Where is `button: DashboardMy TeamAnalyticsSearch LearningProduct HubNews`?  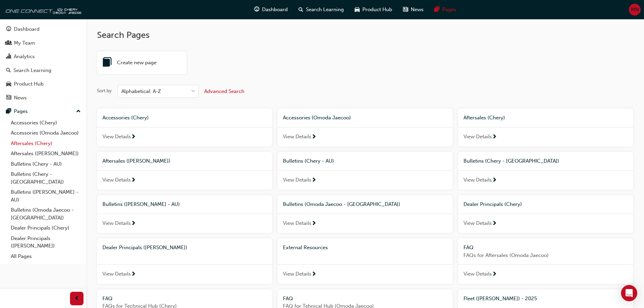 button: DashboardMy TeamAnalyticsSearch LearningProduct HubNews is located at coordinates (43, 63).